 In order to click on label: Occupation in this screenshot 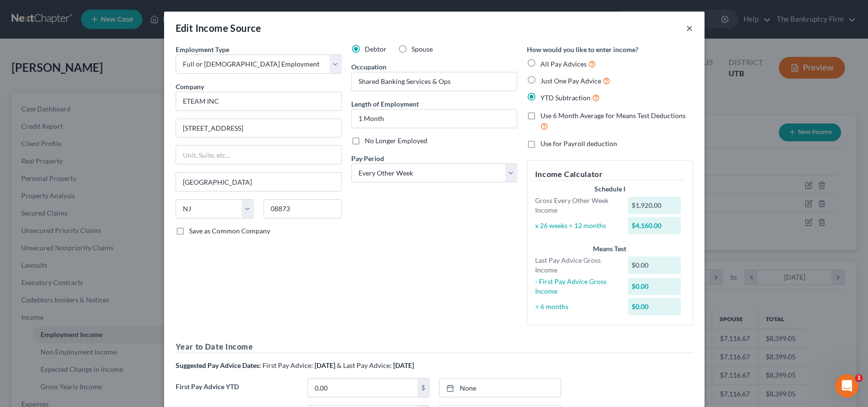, I will do `click(369, 67)`.